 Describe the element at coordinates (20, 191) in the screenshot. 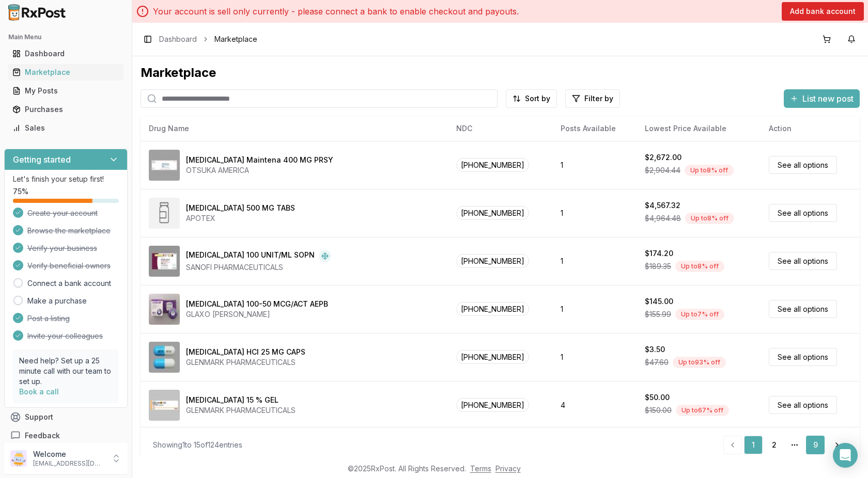

I see `span: 75 %` at that location.